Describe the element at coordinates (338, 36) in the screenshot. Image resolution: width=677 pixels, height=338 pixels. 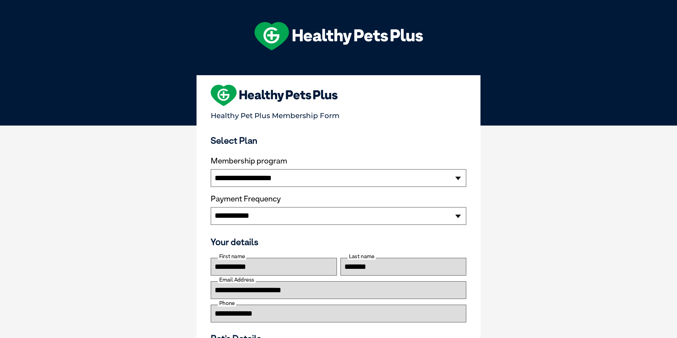
I see `img: hpp-logo-landscape-green-white.png` at that location.